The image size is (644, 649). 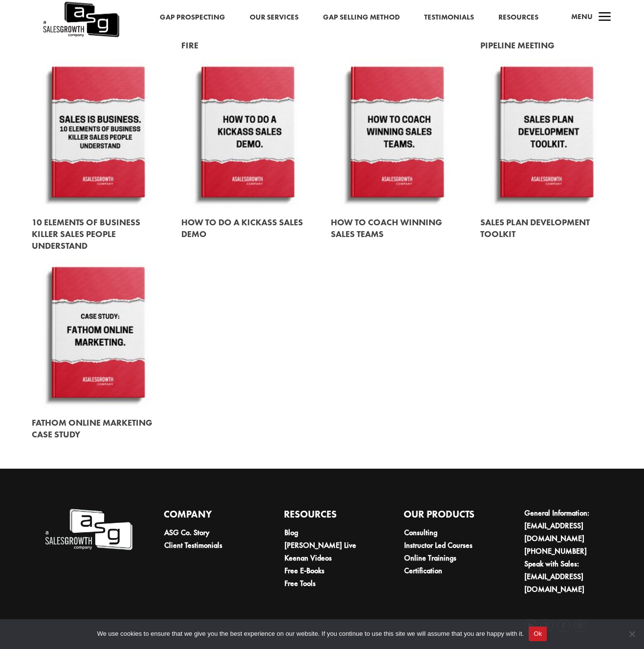 I want to click on a: Gap Selling Method, so click(x=361, y=18).